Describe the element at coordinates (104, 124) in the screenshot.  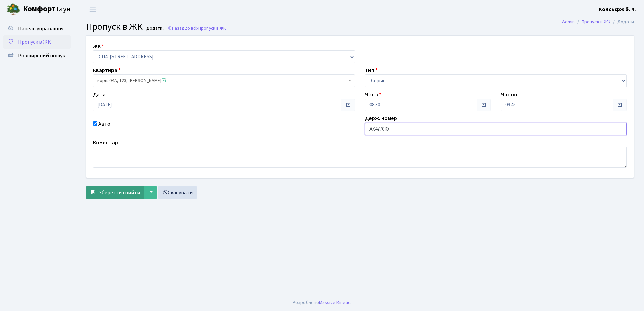
I see `label: Авто` at that location.